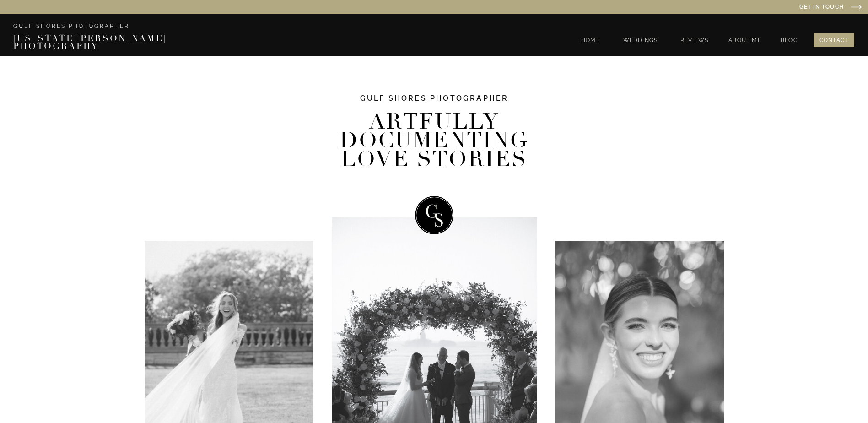 The image size is (868, 423). What do you see at coordinates (590, 41) in the screenshot?
I see `nav: HOME` at bounding box center [590, 41].